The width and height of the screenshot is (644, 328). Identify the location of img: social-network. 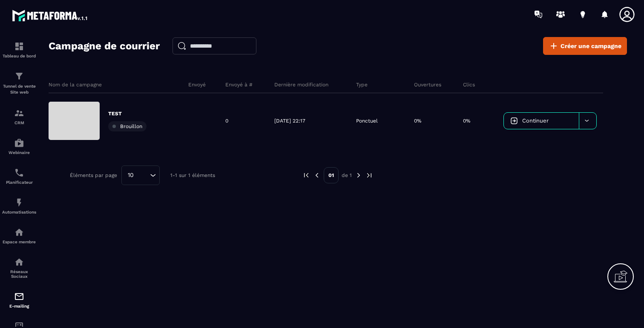
(19, 262).